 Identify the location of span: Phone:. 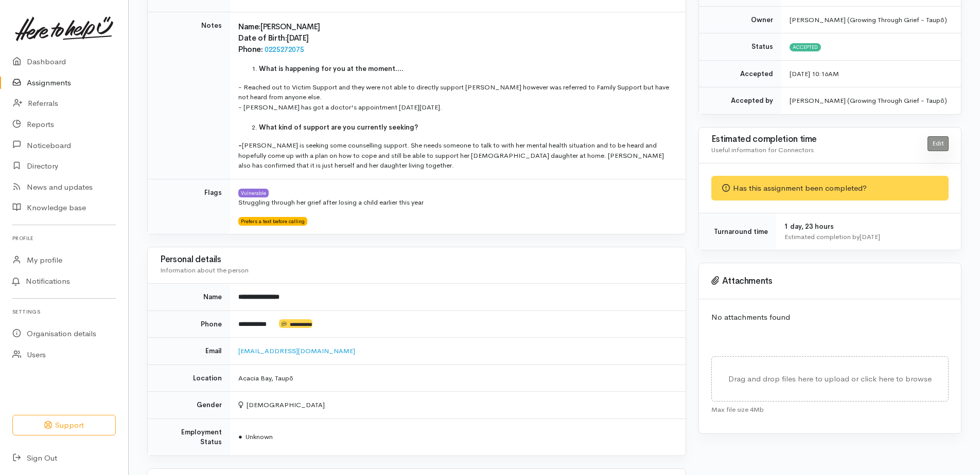
(251, 49).